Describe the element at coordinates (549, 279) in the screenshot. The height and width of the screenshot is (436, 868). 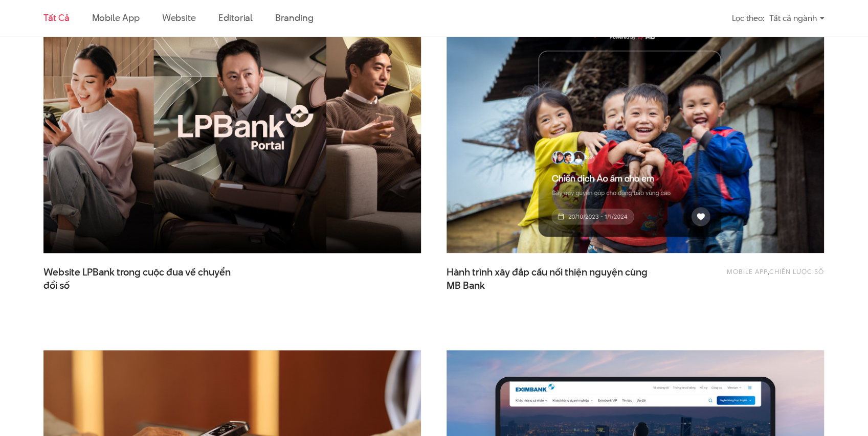
I see `span: Hành trình xây đắp cầu nối thiện nguyện cùng` at that location.